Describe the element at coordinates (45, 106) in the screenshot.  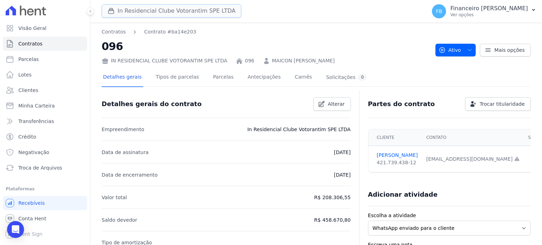
I see `a: Minha Carteira` at that location.